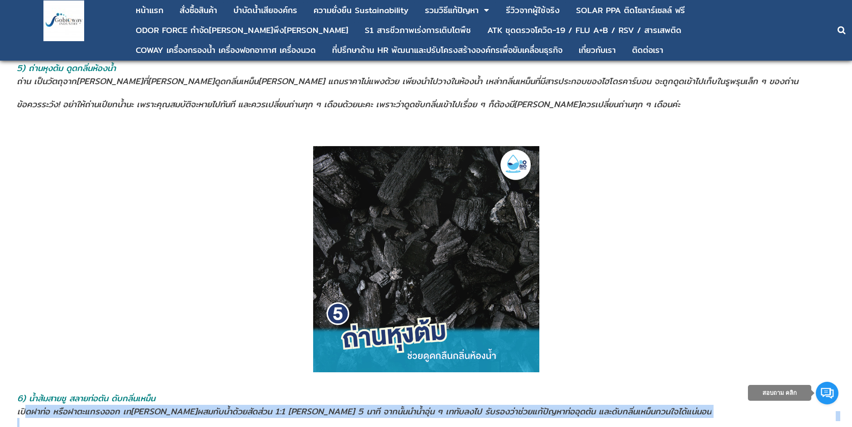 Image resolution: width=852 pixels, height=427 pixels. Describe the element at coordinates (418, 30) in the screenshot. I see `a: S1 สารชีวภาพเร่งการเติบโตพืช` at that location.